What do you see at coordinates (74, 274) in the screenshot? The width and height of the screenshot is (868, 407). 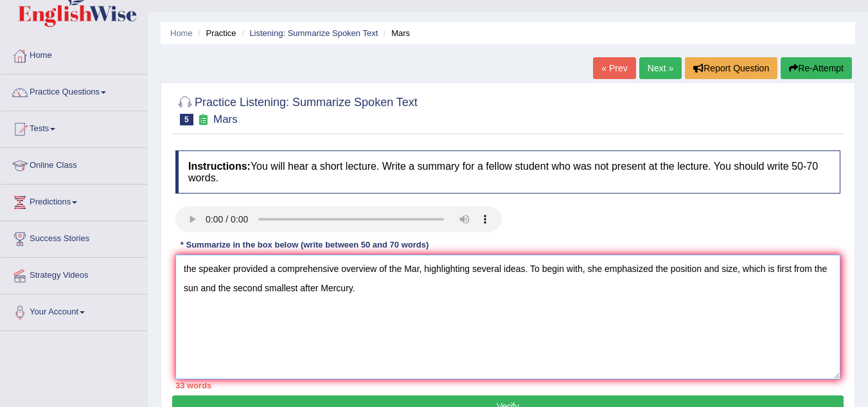 I see `a: Strategy Videos` at bounding box center [74, 274].